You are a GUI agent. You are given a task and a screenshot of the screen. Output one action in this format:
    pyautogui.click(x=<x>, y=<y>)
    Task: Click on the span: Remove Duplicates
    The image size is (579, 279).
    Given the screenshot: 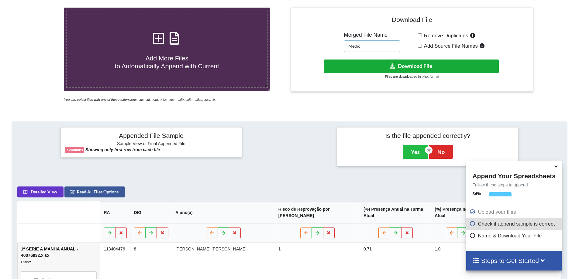 What is the action you would take?
    pyautogui.click(x=445, y=36)
    